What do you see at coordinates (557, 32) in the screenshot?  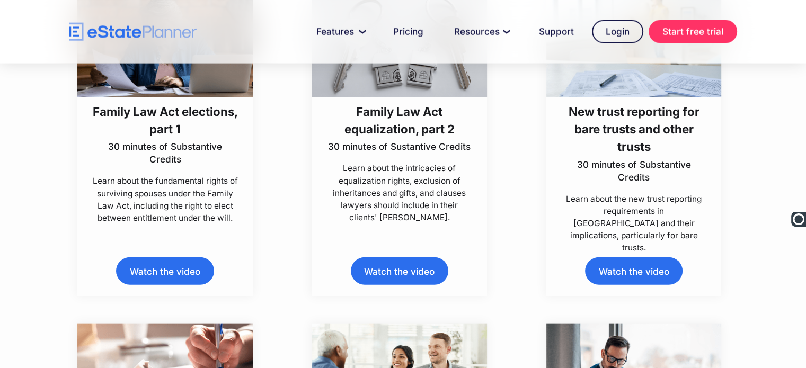 I see `a: Support` at bounding box center [557, 32].